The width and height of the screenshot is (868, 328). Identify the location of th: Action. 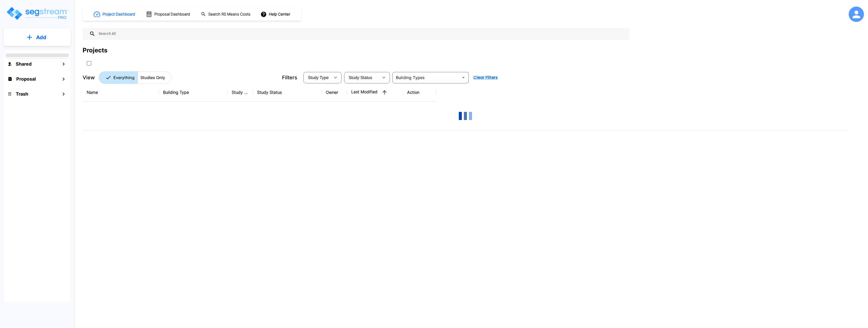
(420, 93).